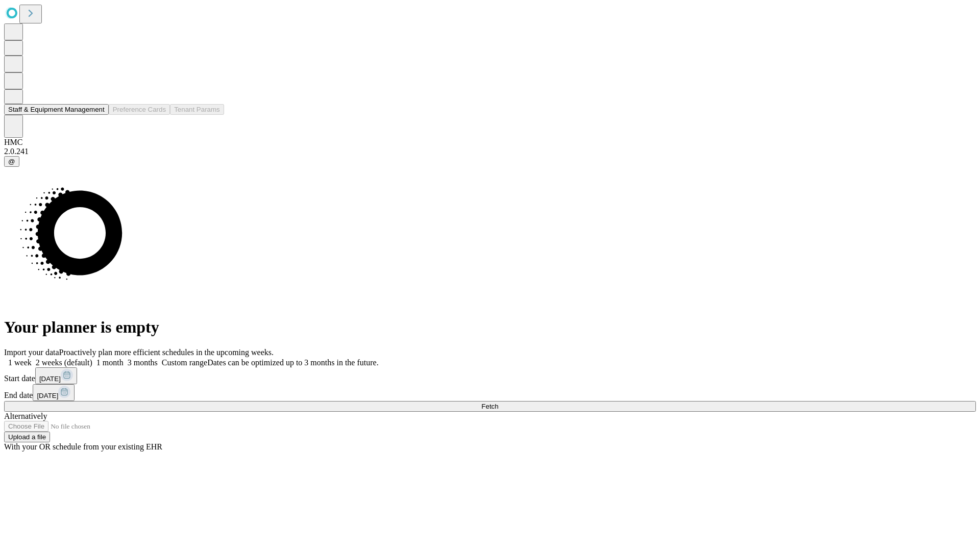 This screenshot has height=551, width=980. Describe the element at coordinates (197, 110) in the screenshot. I see `button: Tenant Params` at that location.